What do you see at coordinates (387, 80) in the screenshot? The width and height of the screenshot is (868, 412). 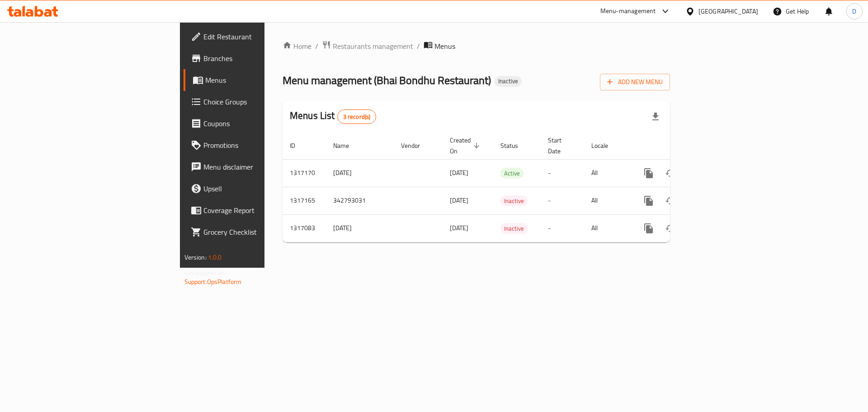 I see `span: Menu management ( Bhai Bondhu Restaurant )` at bounding box center [387, 80].